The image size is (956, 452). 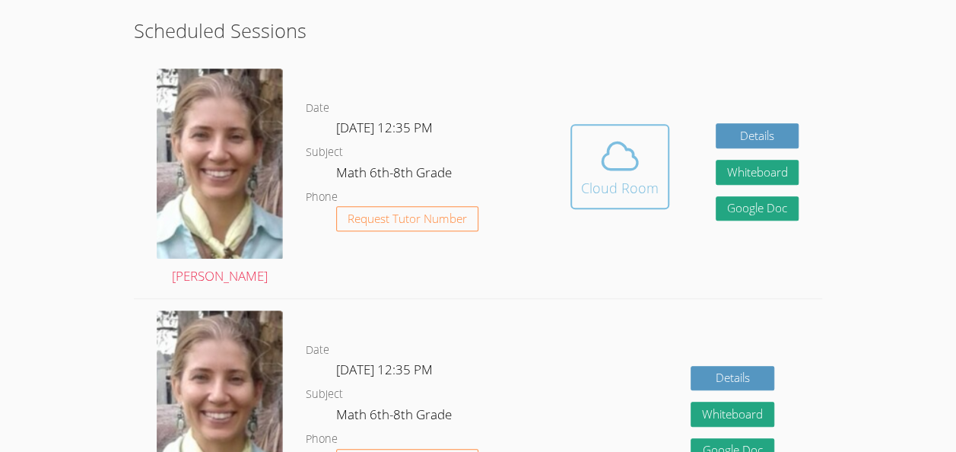 What do you see at coordinates (407, 218) in the screenshot?
I see `button: Request Tutor Number` at bounding box center [407, 218].